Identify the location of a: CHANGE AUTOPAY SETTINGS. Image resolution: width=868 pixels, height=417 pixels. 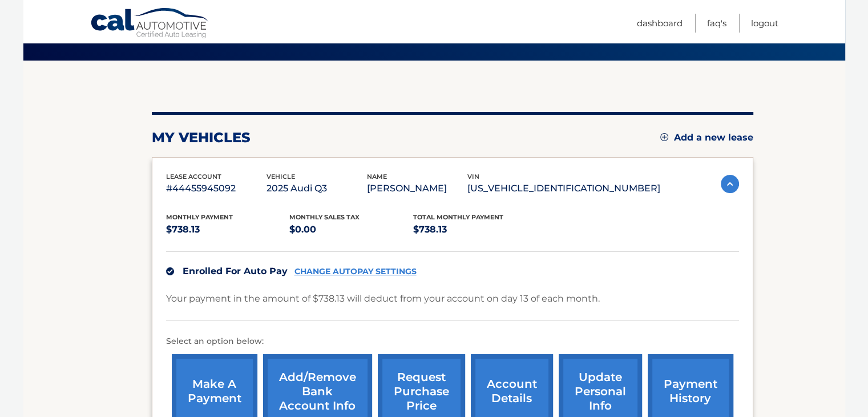
(355, 271).